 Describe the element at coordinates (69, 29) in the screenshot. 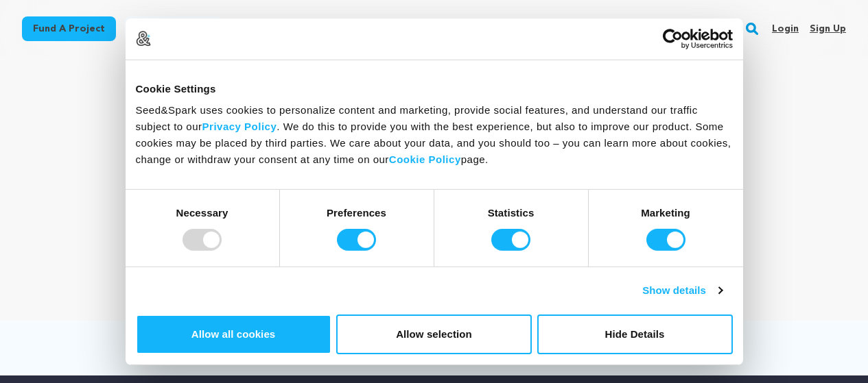

I see `a: Fund a project` at that location.